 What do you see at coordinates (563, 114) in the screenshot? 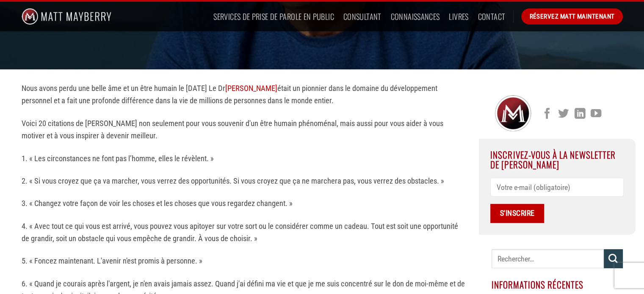
I see `a: Suivez-nous sur Twitter` at bounding box center [563, 114].